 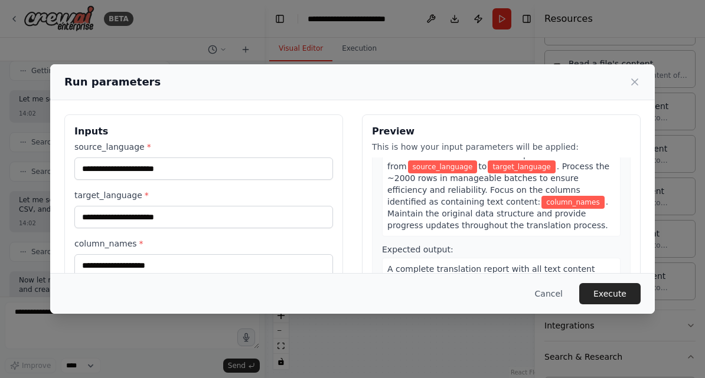 What do you see at coordinates (548, 294) in the screenshot?
I see `button: Cancel` at bounding box center [548, 294].